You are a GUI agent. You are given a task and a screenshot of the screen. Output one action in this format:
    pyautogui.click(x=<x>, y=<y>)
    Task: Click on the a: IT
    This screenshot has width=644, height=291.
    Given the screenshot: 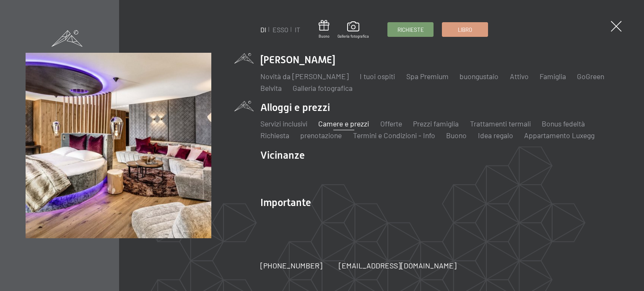 What is the action you would take?
    pyautogui.click(x=297, y=29)
    